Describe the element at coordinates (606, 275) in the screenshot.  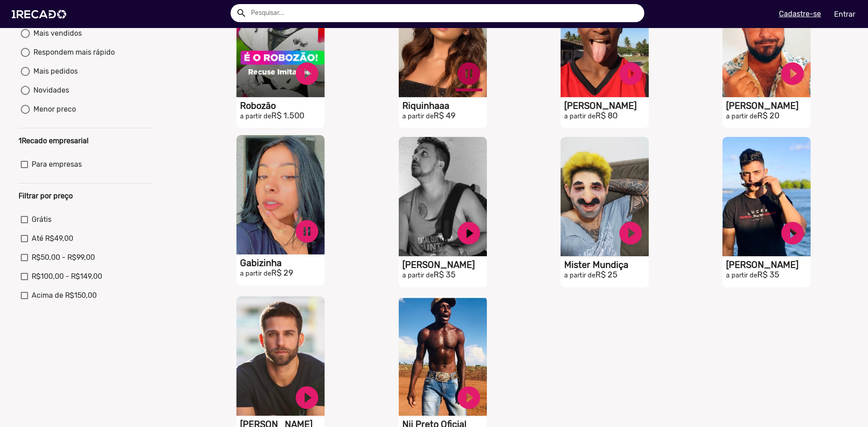
I see `h2: R$ 25` at that location.